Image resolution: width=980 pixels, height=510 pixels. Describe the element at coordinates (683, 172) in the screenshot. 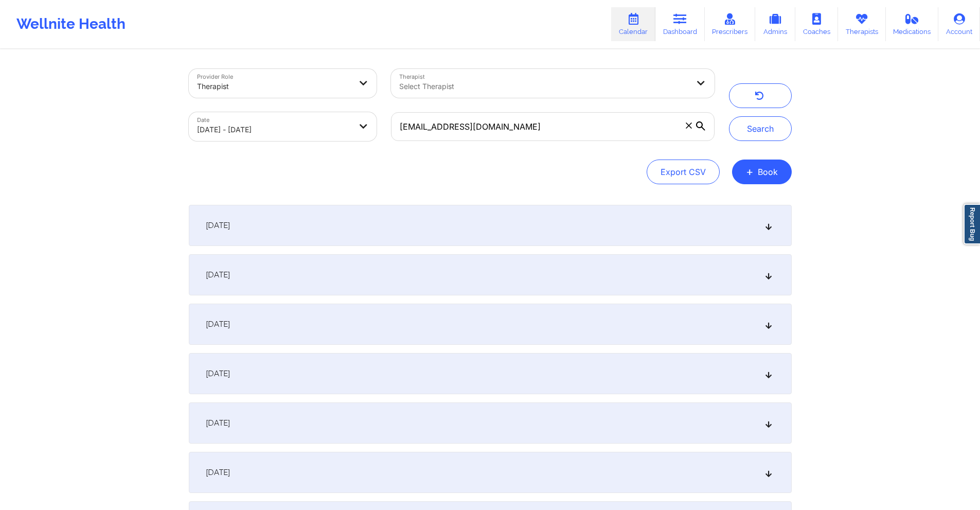

I see `button: Export CSV` at that location.